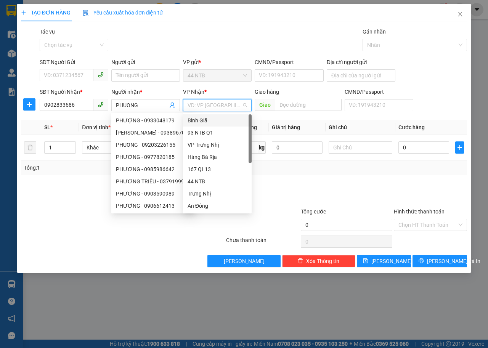  Describe the element at coordinates (30, 147) in the screenshot. I see `button: delete` at that location.